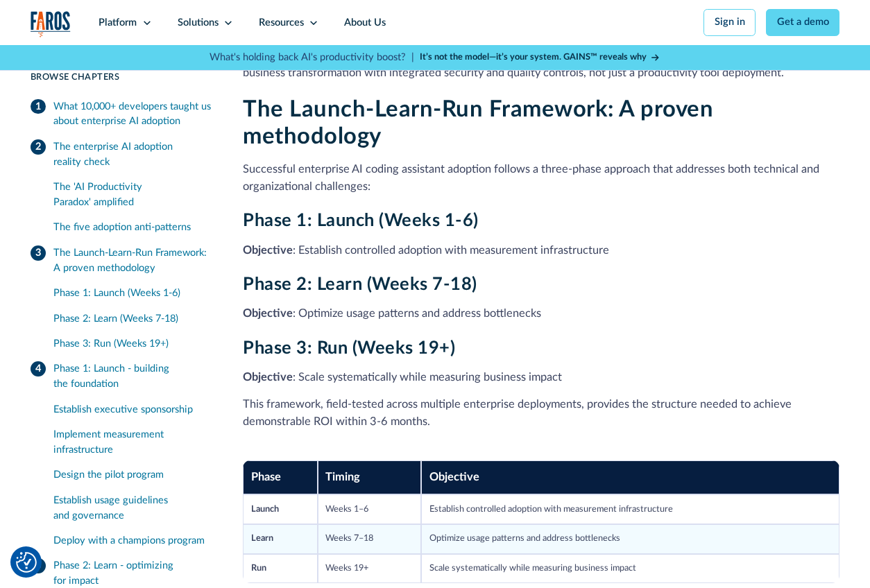  Describe the element at coordinates (360, 284) in the screenshot. I see `strong: Phase 2: Learn (Weeks 7-18)` at that location.